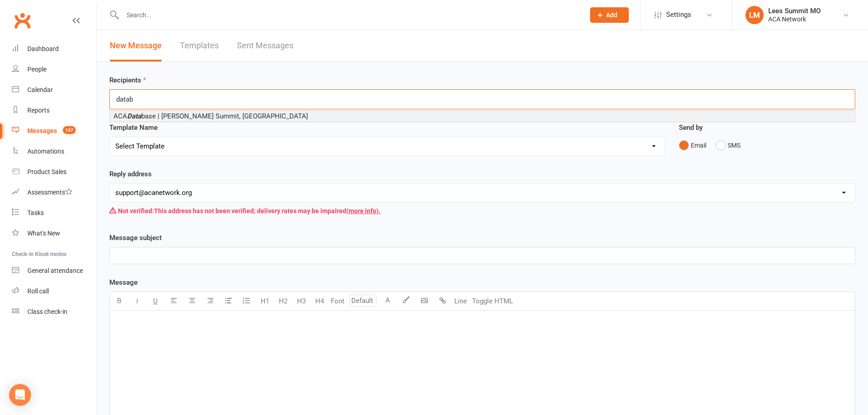  I want to click on label: Template Name, so click(134, 127).